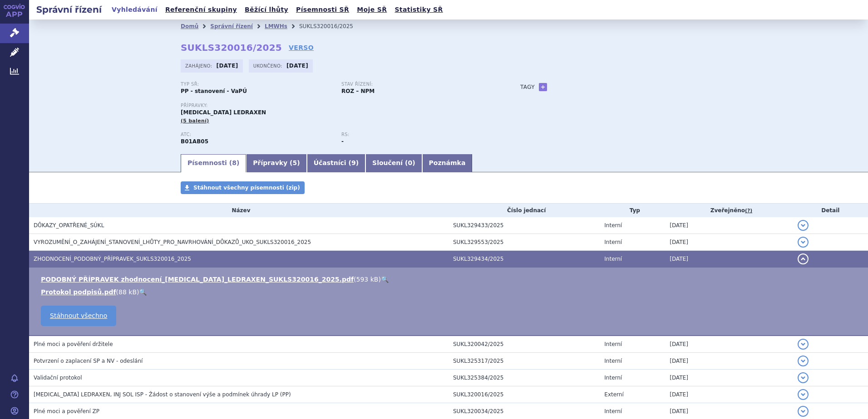  I want to click on th: Název, so click(239, 211).